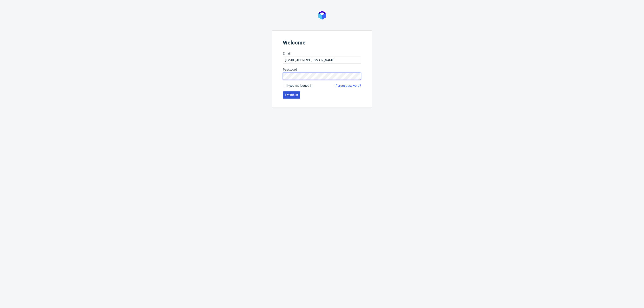 The image size is (644, 308). I want to click on label: Password, so click(322, 70).